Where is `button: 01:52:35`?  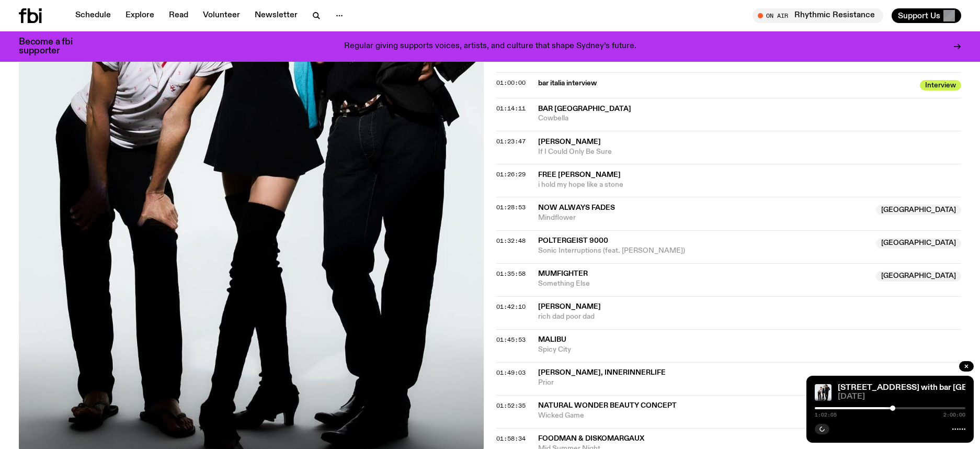
button: 01:52:35 is located at coordinates (511, 406).